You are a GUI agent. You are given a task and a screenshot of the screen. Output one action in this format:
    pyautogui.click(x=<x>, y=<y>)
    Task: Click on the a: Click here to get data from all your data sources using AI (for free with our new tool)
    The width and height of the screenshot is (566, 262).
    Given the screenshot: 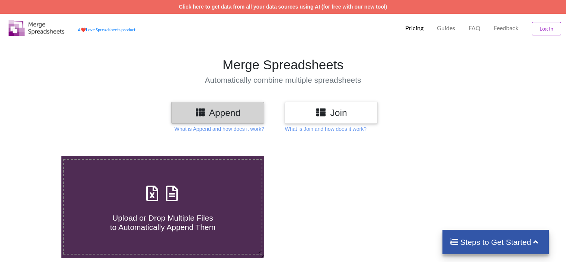 What is the action you would take?
    pyautogui.click(x=283, y=7)
    